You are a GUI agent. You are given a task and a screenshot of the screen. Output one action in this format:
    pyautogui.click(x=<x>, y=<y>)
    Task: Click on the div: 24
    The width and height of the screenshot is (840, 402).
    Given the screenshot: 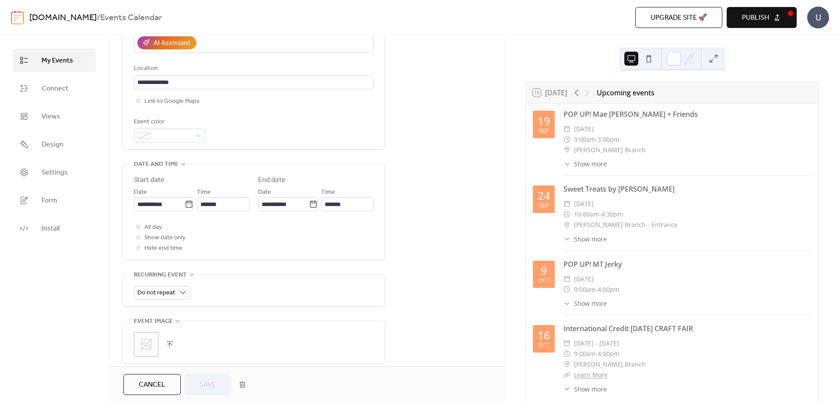 What is the action you would take?
    pyautogui.click(x=544, y=196)
    